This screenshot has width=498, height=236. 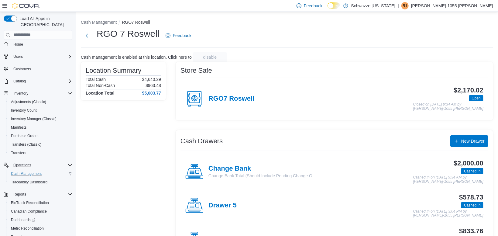 I want to click on span: Inventory Manager (Classic), so click(x=34, y=119).